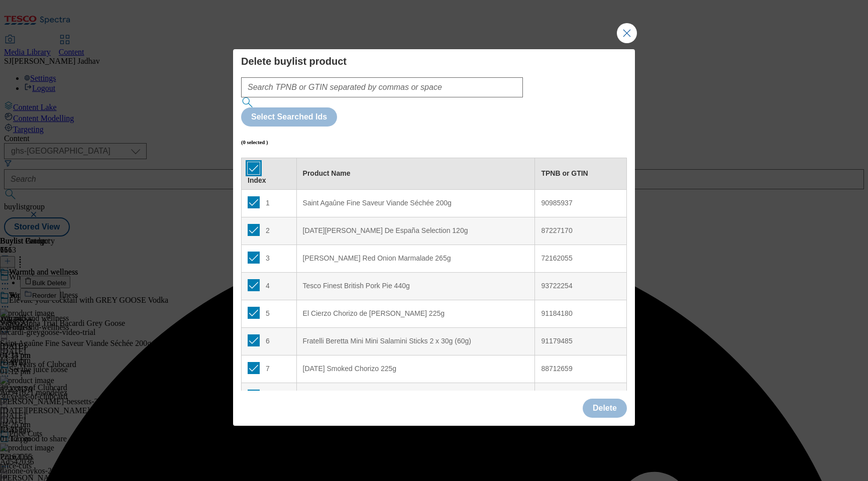 This screenshot has height=481, width=868. I want to click on div: 1, so click(269, 203).